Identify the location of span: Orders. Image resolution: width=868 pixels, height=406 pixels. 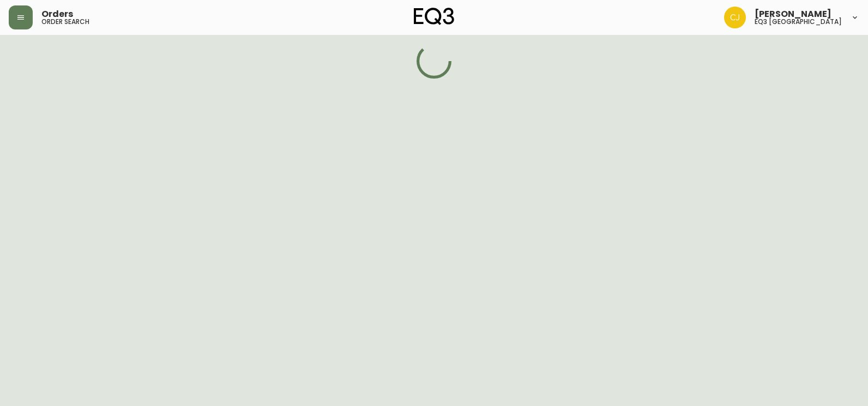
(58, 14).